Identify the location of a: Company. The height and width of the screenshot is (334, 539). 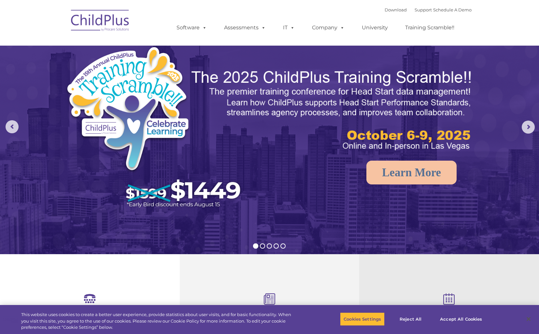
(328, 28).